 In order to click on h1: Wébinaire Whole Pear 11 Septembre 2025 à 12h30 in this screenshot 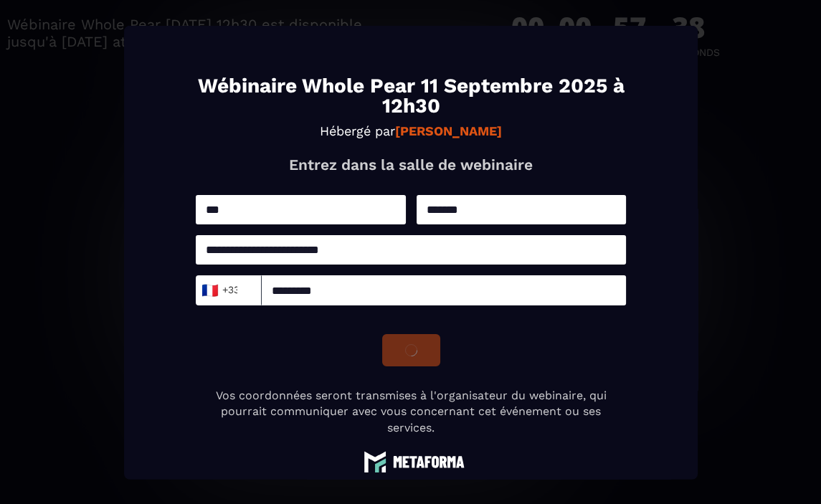, I will do `click(411, 95)`.